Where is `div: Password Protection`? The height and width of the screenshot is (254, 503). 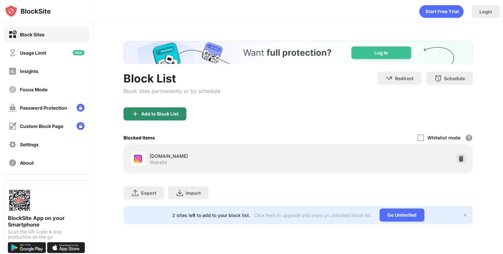 div: Password Protection is located at coordinates (44, 108).